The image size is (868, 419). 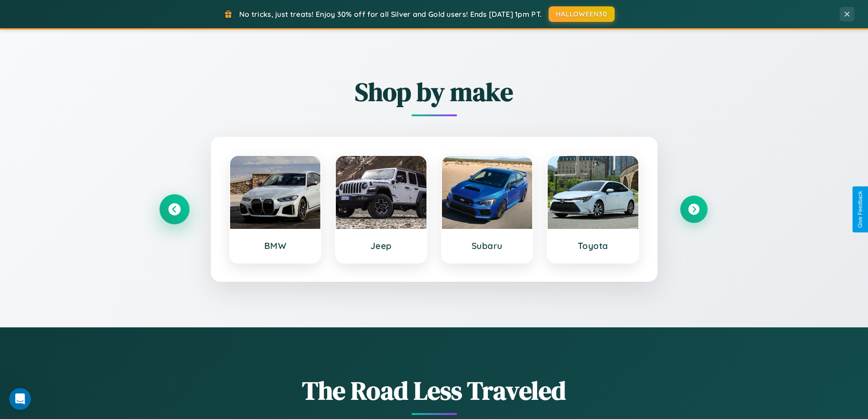 I want to click on div: Give Feedback, so click(x=860, y=210).